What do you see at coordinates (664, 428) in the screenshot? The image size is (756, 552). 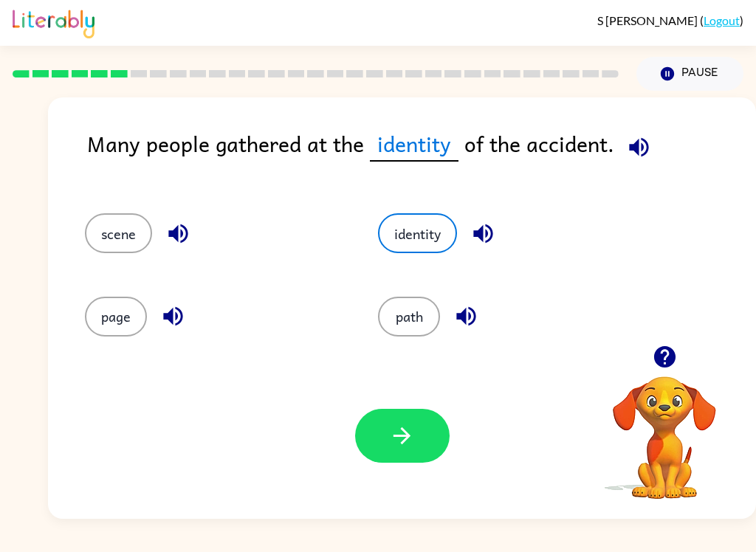 I see `video: Your browser must support playing .mp4 files to use Literably. Please try using another browser.` at bounding box center [664, 428].